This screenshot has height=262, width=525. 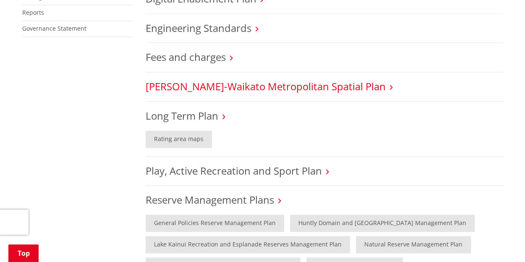 What do you see at coordinates (248, 244) in the screenshot?
I see `a: Lake Kainui Recreation and Esplanade Reserves Management Plan` at bounding box center [248, 244].